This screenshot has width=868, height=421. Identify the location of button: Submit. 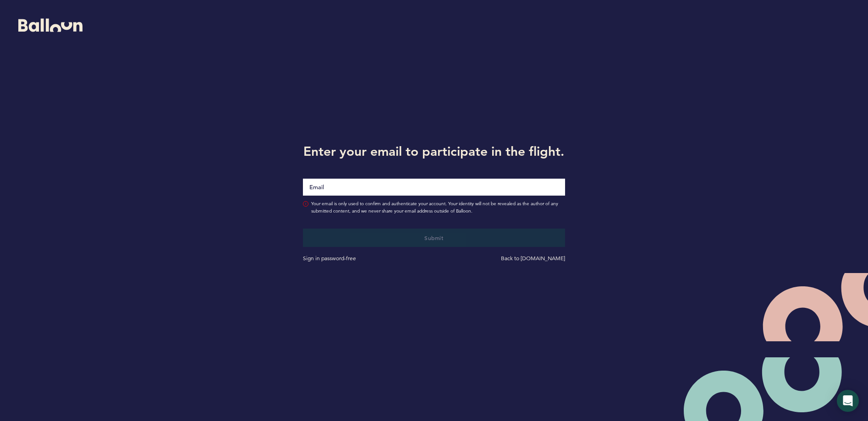
(434, 238).